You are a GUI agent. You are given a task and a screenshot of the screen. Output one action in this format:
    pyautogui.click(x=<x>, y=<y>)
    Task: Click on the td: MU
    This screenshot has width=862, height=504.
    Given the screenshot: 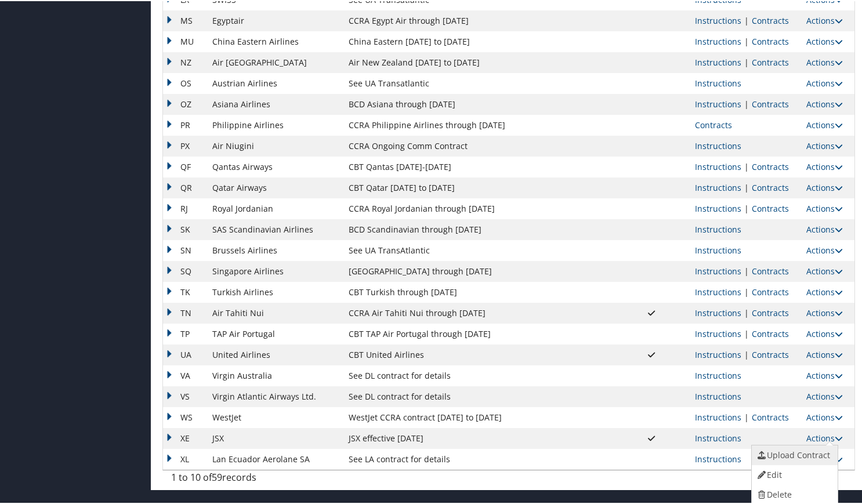 What is the action you would take?
    pyautogui.click(x=184, y=41)
    